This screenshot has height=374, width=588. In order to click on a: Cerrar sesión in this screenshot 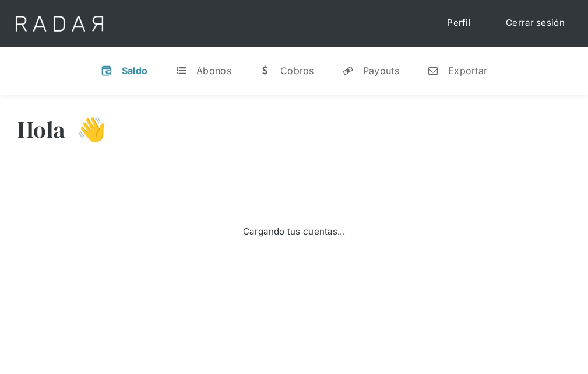, I will do `click(535, 22)`.